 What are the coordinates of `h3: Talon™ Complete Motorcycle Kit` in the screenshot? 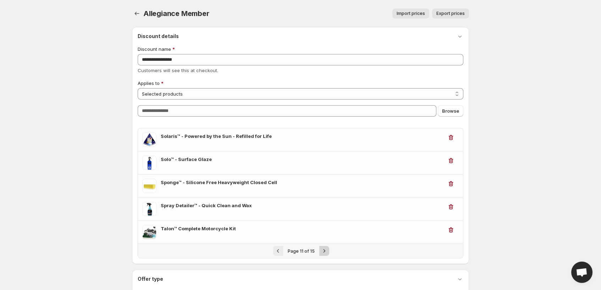 It's located at (302, 228).